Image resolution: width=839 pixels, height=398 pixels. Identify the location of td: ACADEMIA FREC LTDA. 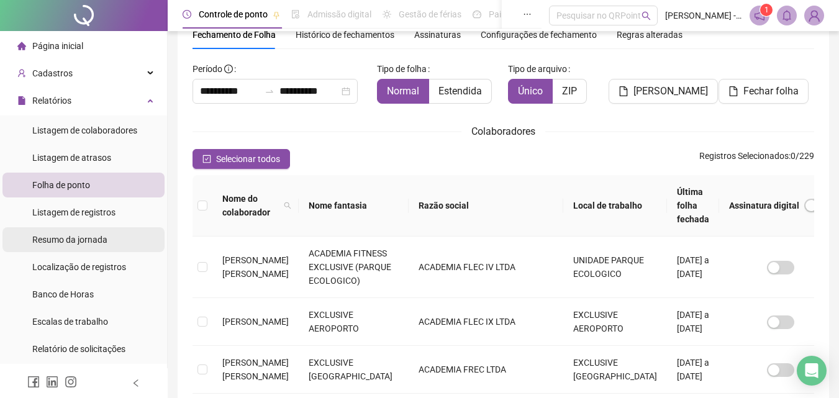
(486, 370).